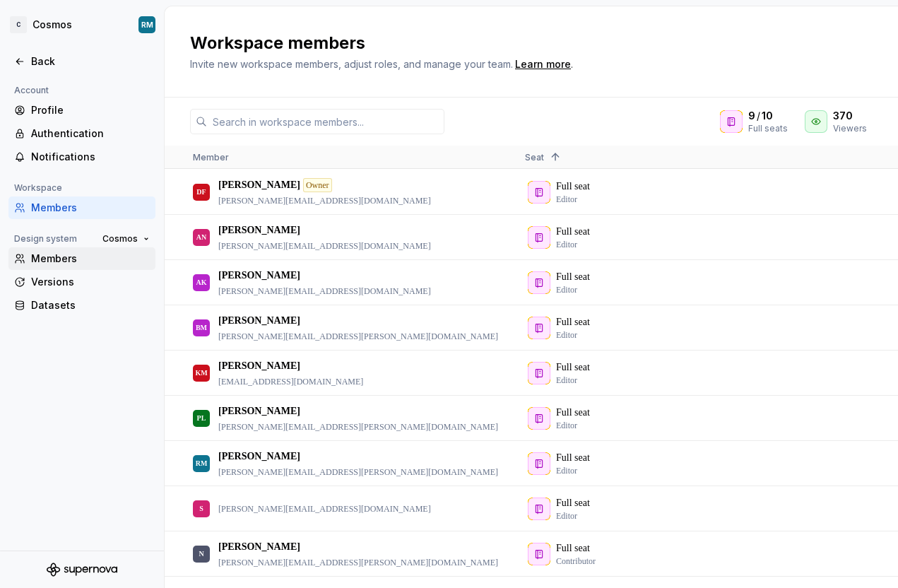 The image size is (898, 588). What do you see at coordinates (52, 25) in the screenshot?
I see `div: Cosmos` at bounding box center [52, 25].